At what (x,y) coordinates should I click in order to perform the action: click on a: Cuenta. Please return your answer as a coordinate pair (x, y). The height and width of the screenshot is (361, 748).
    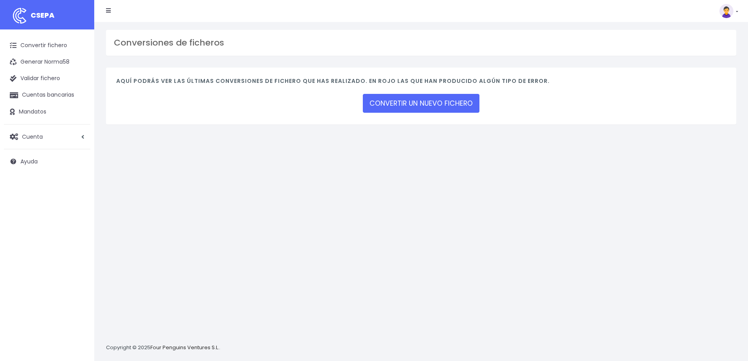
    Looking at the image, I should click on (47, 137).